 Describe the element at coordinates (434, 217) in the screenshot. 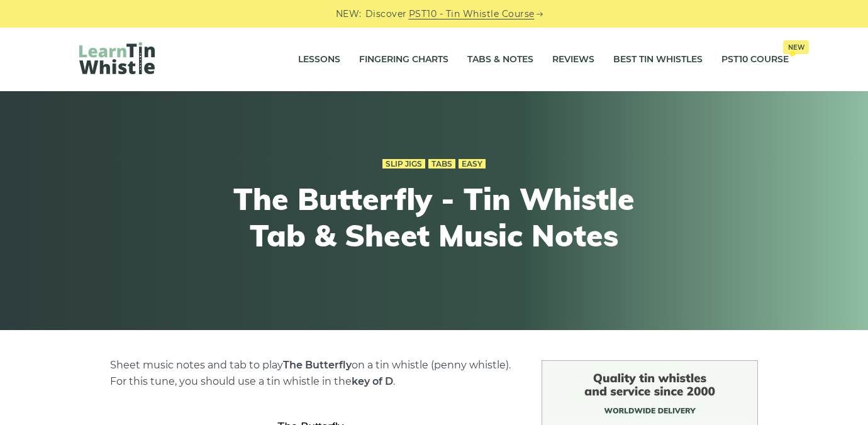

I see `h1: The Butterfly - Tin Whistle Tab & Sheet Music Notes` at that location.